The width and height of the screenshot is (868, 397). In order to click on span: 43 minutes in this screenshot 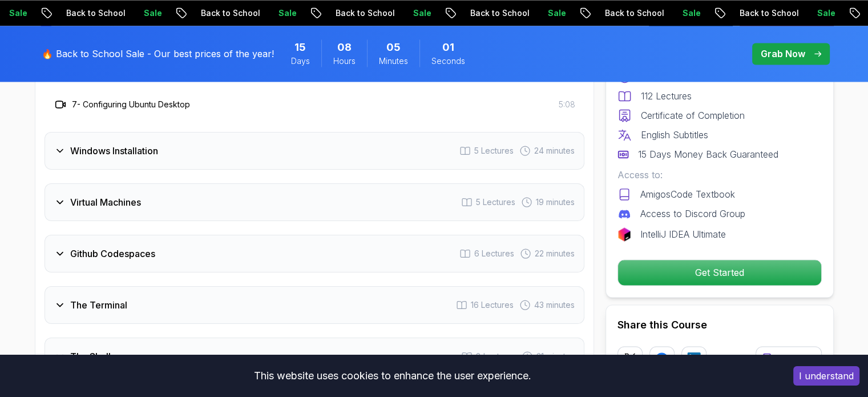, I will do `click(554, 305)`.